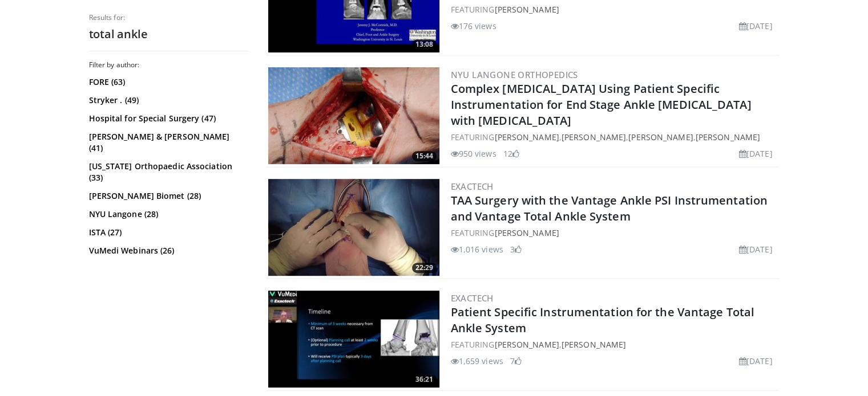 Image resolution: width=868 pixels, height=396 pixels. I want to click on a: Patient Specific Instrumentation for the Vantage Total Ankle System, so click(603, 320).